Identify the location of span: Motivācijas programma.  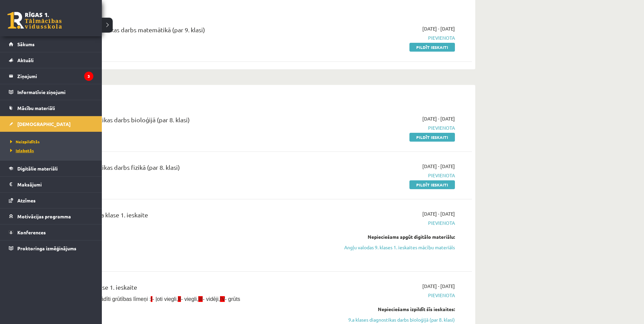
(44, 216).